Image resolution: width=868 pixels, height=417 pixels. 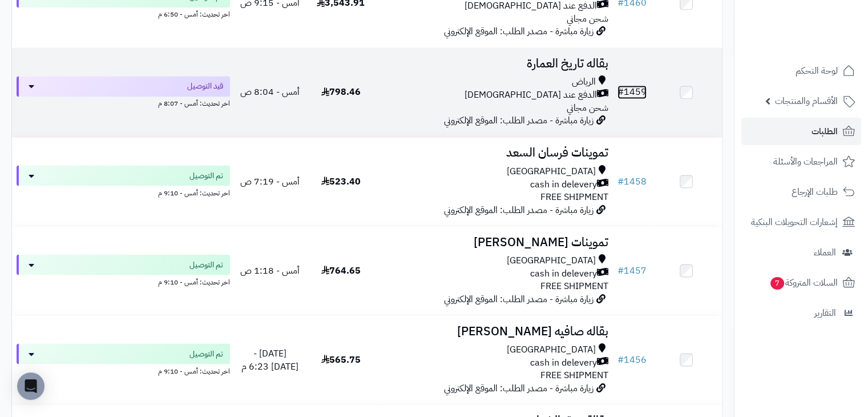 What do you see at coordinates (584, 82) in the screenshot?
I see `span: الرياض` at bounding box center [584, 82].